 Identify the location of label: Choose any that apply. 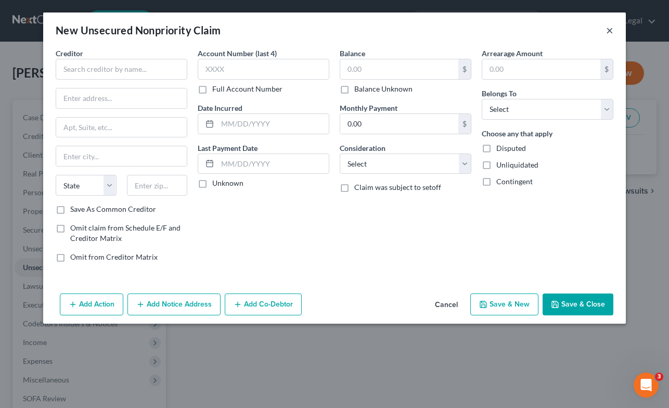
(517, 133).